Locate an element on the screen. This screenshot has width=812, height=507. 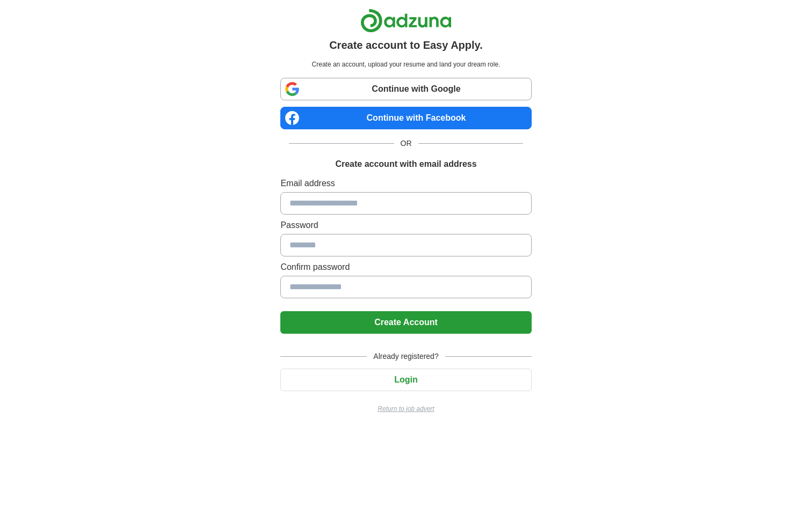
a: Login is located at coordinates (406, 380).